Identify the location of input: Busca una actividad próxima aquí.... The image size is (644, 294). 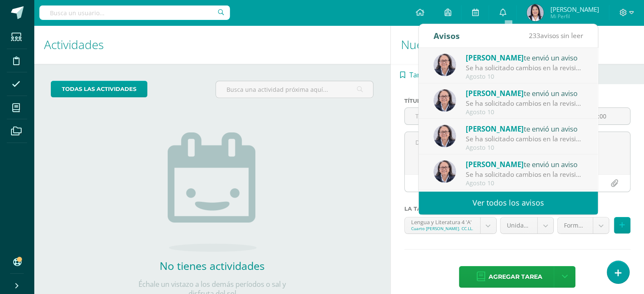
(294, 90).